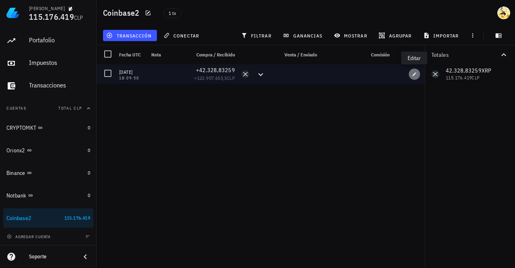  What do you see at coordinates (48, 108) in the screenshot?
I see `button: CuentasTotal CLP` at bounding box center [48, 108].